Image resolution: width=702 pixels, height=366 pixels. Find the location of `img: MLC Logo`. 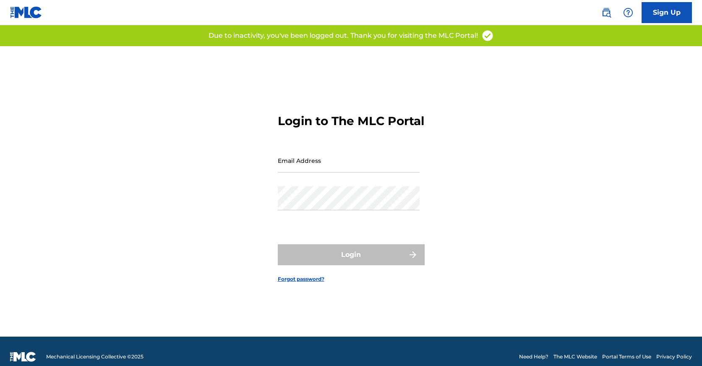

img: MLC Logo is located at coordinates (26, 12).